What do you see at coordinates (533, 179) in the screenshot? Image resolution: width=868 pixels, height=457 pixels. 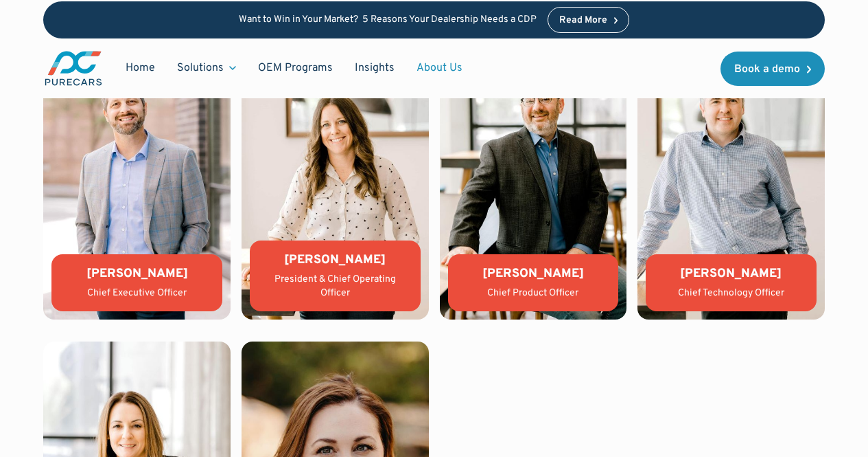 I see `img: Matthew Groner` at bounding box center [533, 179].